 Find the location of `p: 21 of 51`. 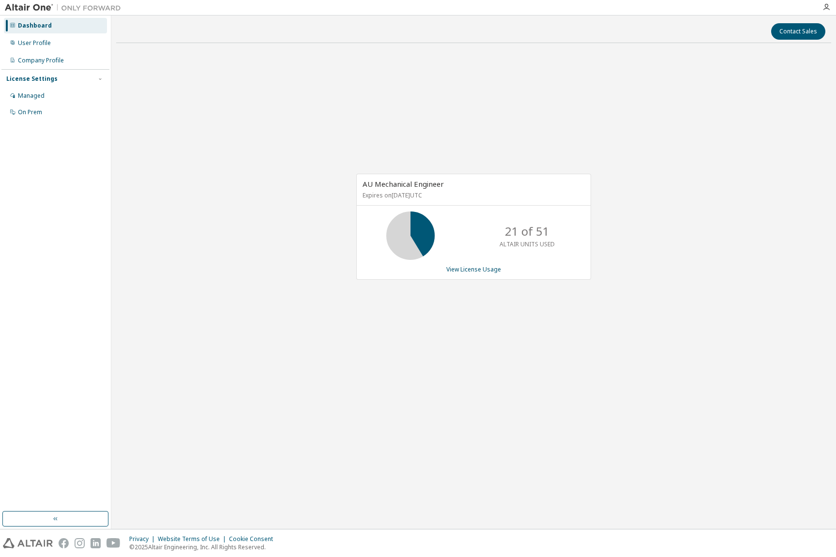

p: 21 of 51 is located at coordinates (527, 231).